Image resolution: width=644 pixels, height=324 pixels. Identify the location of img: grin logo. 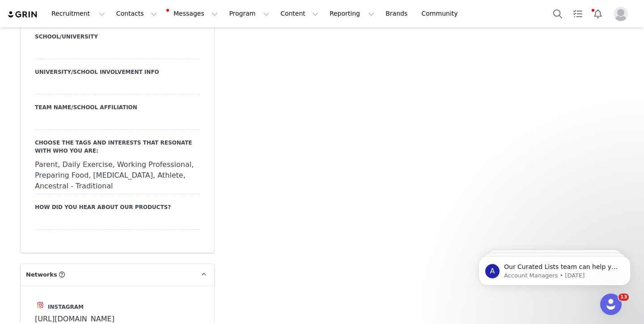
(23, 14).